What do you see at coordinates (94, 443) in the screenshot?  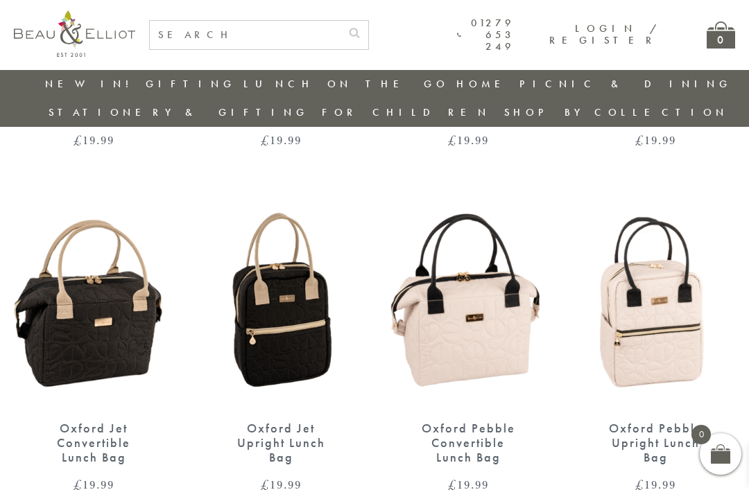 I see `div: Oxford Jet Convertible Lunch Bag` at bounding box center [94, 443].